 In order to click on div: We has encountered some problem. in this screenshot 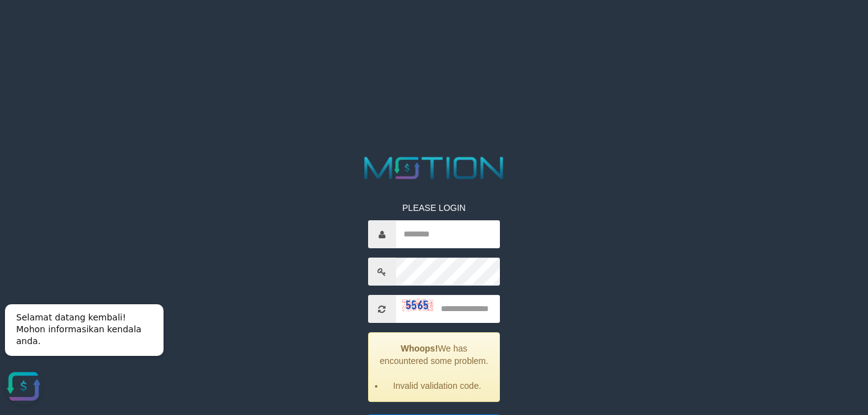, I will do `click(434, 367)`.